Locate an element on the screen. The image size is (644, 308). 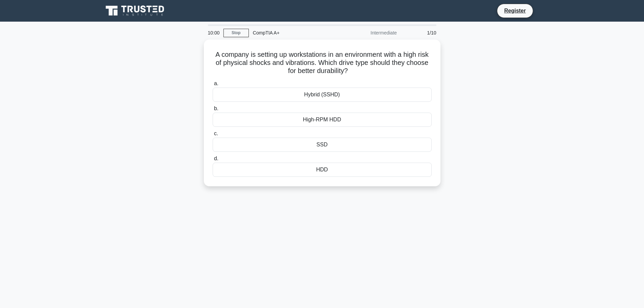
a: Register is located at coordinates (515, 10).